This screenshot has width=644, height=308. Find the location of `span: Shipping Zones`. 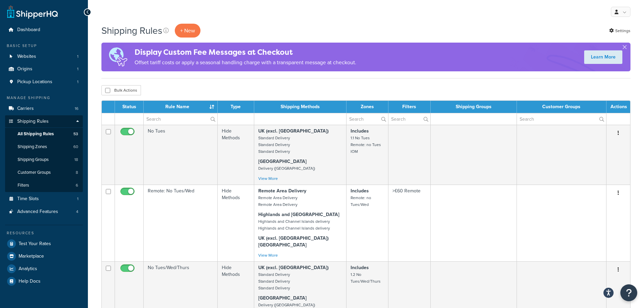

span: Shipping Zones is located at coordinates (32, 147).